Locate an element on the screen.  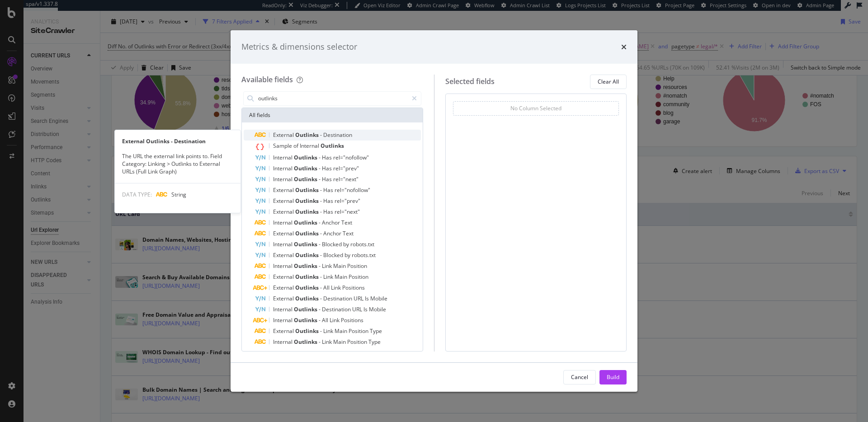
input: Search by field name is located at coordinates (332, 99).